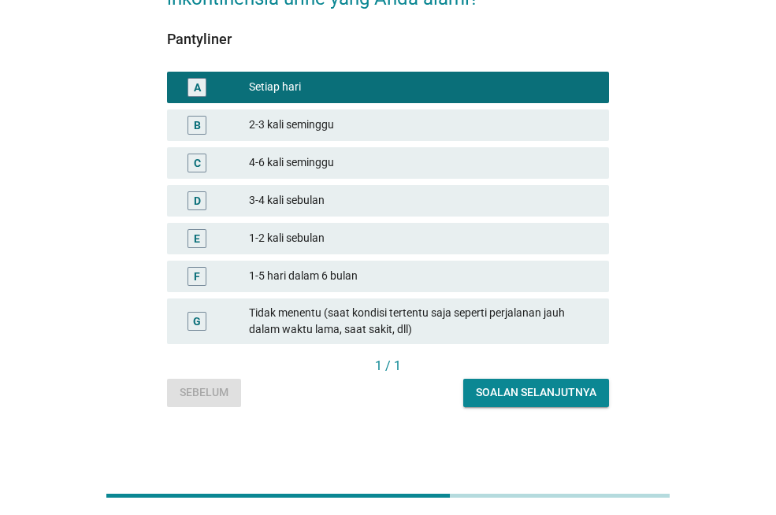  I want to click on button: Soalan selanjutnya, so click(536, 393).